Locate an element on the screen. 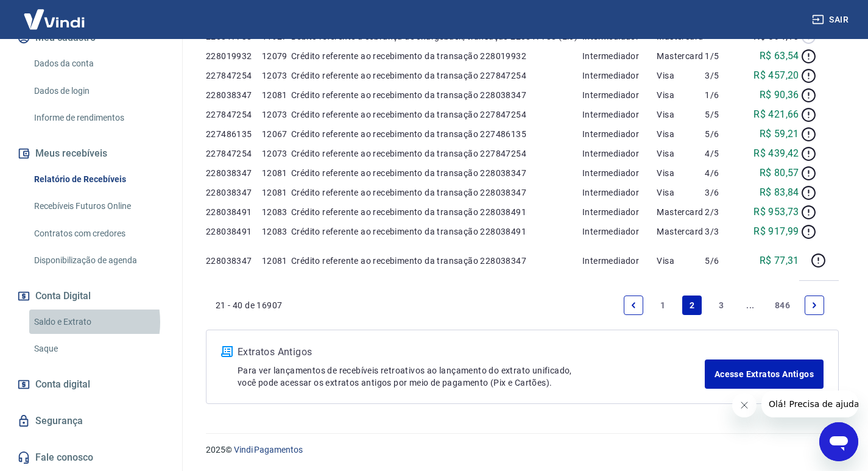 The width and height of the screenshot is (868, 471). p: R$ 63,54 is located at coordinates (779, 56).